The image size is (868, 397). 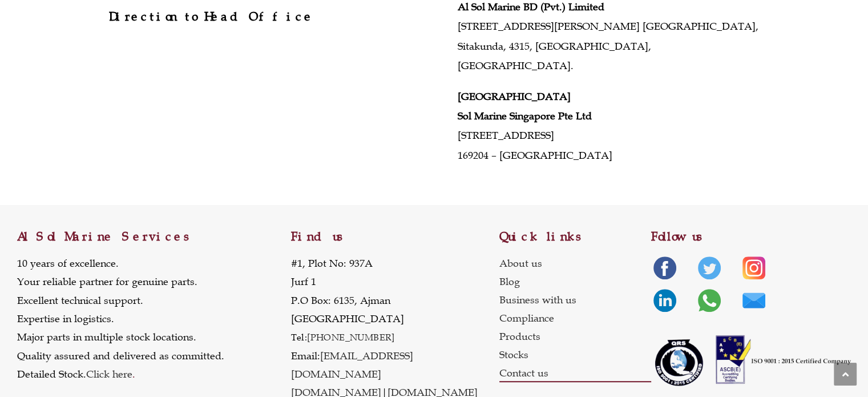 I want to click on h2: Quick links, so click(x=575, y=236).